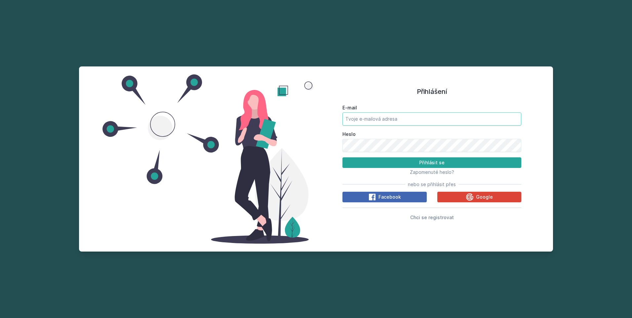  What do you see at coordinates (432, 217) in the screenshot?
I see `span: Chci se registrovat` at bounding box center [432, 217].